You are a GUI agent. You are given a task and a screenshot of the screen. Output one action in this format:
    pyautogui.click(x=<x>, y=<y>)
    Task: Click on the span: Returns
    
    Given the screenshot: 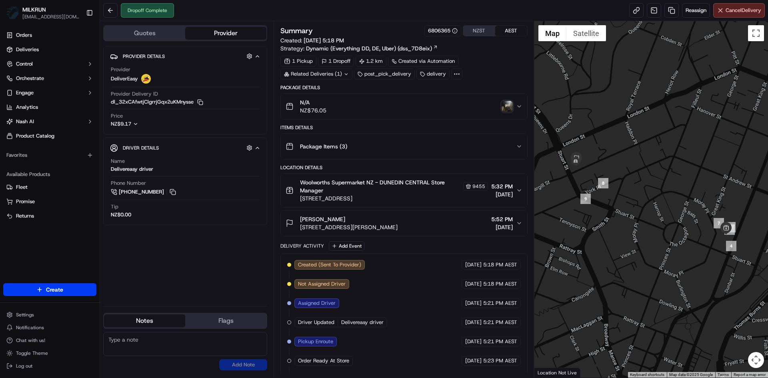 What is the action you would take?
    pyautogui.click(x=25, y=216)
    